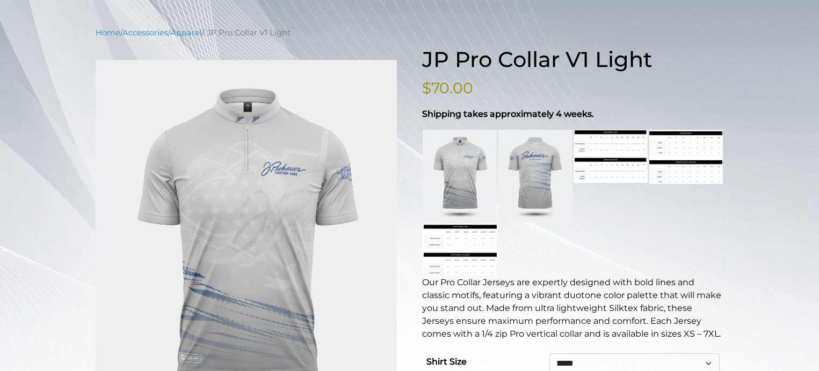 The height and width of the screenshot is (371, 819). What do you see at coordinates (145, 33) in the screenshot?
I see `a: Accessories` at bounding box center [145, 33].